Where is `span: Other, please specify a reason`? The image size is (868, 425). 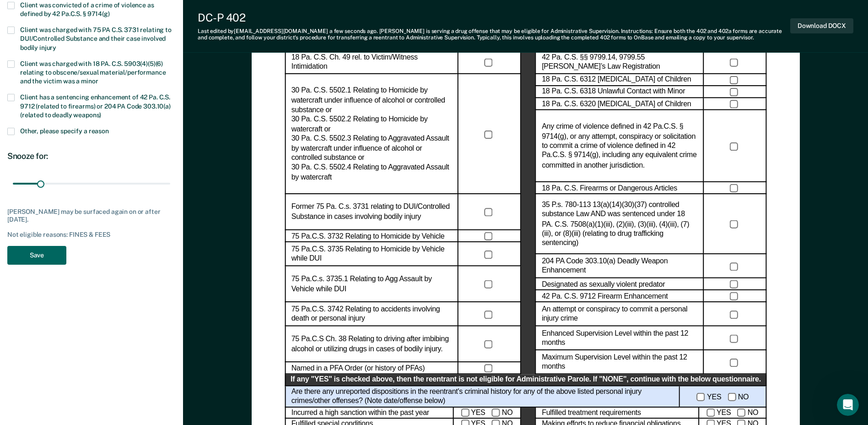
span: Other, please specify a reason is located at coordinates (64, 131).